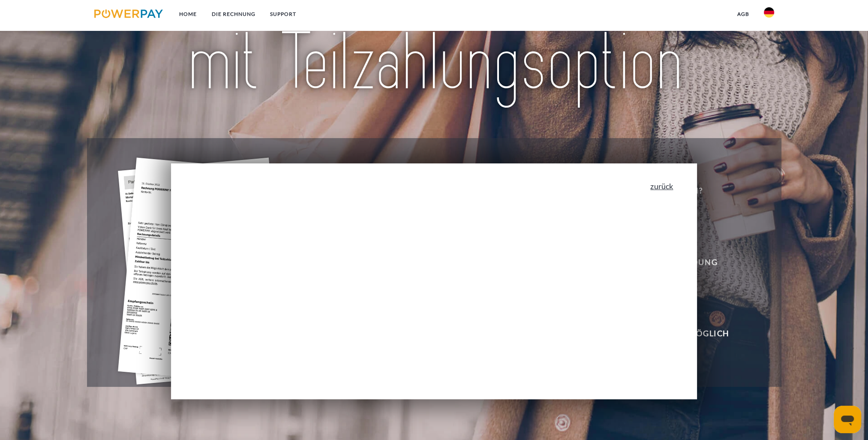 This screenshot has height=440, width=868. I want to click on img: de, so click(769, 12).